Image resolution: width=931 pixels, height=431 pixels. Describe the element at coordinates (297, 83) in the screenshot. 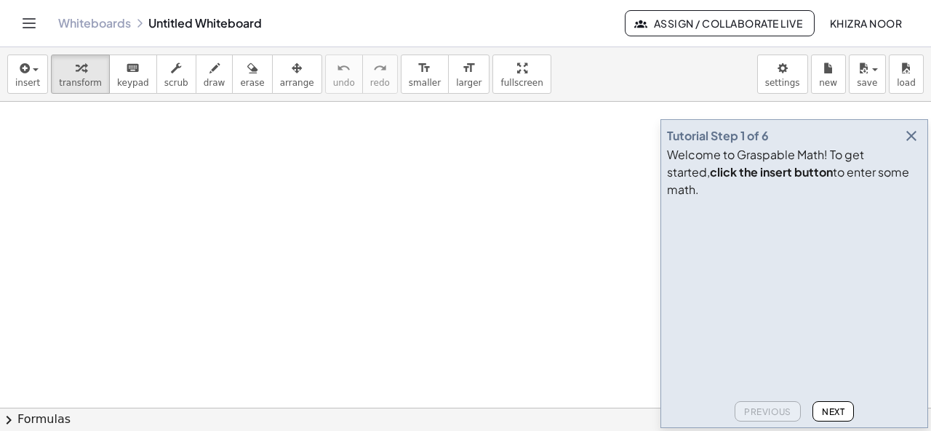

I see `span: arrange` at that location.